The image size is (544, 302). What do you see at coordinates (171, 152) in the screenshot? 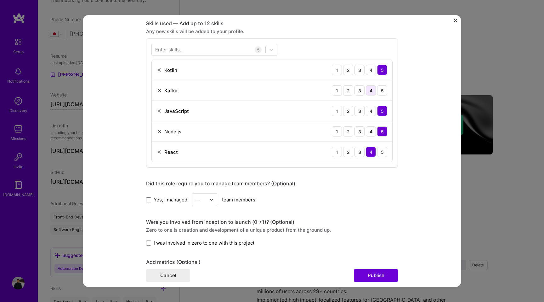
I see `div: React` at bounding box center [171, 152].